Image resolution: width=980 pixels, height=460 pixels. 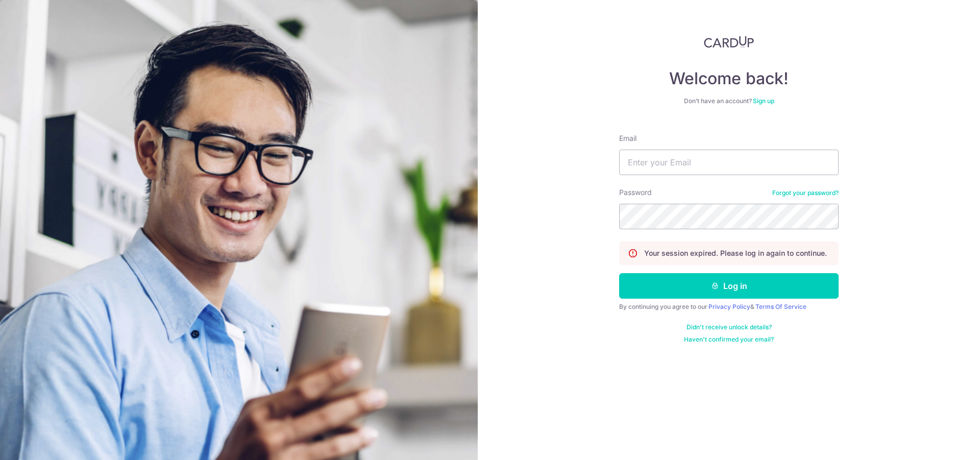 I want to click on label: Password, so click(x=636, y=192).